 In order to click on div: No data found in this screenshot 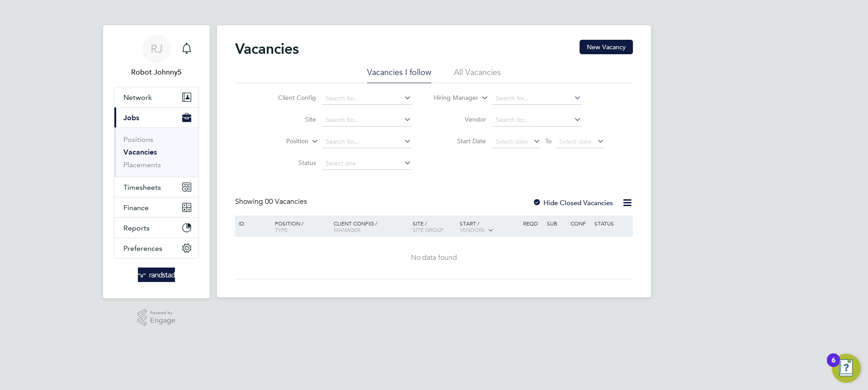, I will do `click(434, 257)`.